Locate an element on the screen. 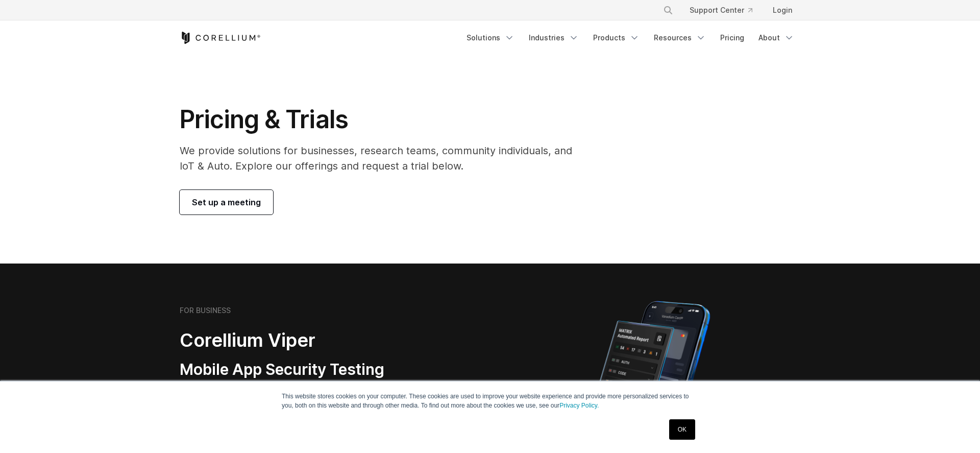  a: Login is located at coordinates (783, 10).